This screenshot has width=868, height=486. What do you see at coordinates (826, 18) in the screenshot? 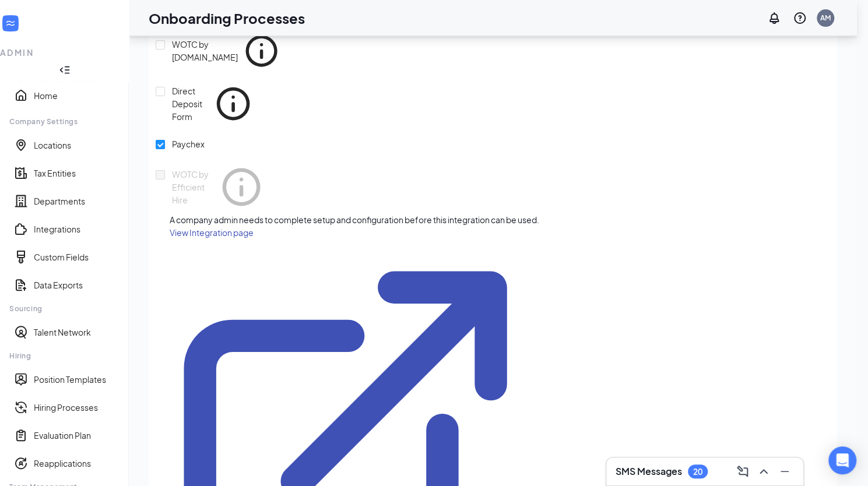
I see `div: AM` at bounding box center [826, 18].